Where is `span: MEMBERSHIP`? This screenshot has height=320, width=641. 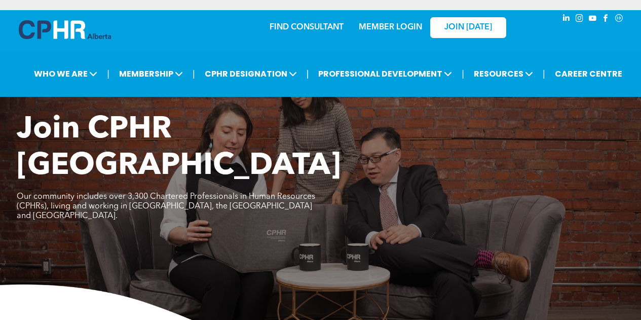
span: MEMBERSHIP is located at coordinates (151, 73).